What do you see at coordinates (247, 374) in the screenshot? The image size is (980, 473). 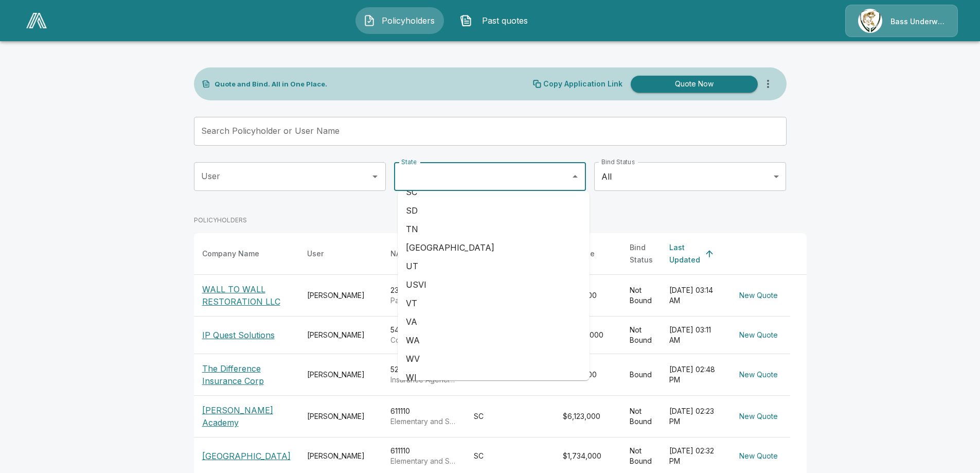 I see `p: The Difference Insurance Corp` at bounding box center [247, 374].